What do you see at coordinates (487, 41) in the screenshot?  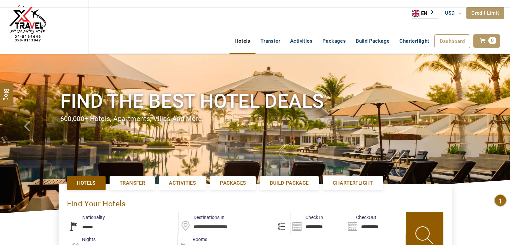 I see `a: 0` at bounding box center [487, 41].